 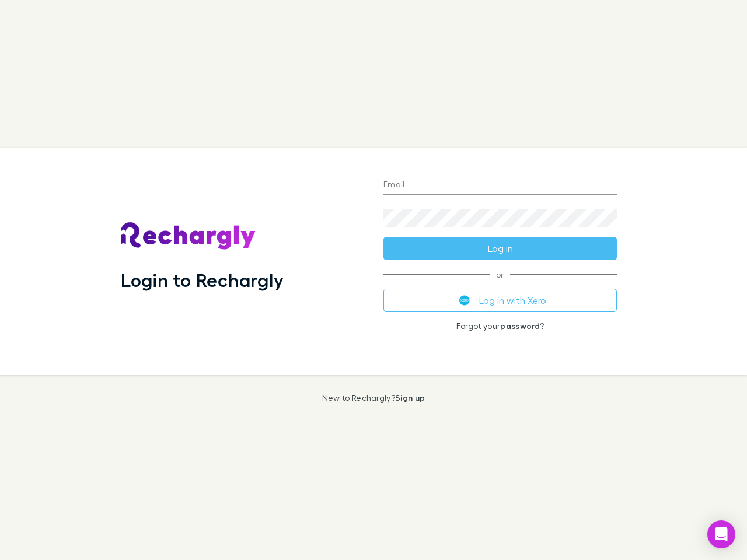 What do you see at coordinates (501, 274) in the screenshot?
I see `span: or` at bounding box center [501, 274].